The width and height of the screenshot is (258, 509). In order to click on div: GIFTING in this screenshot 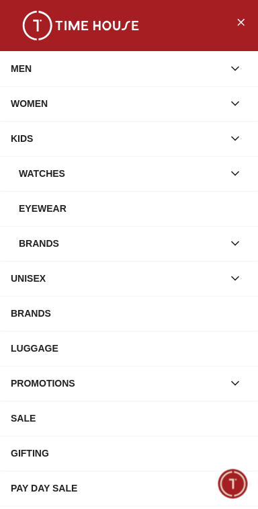, I will do `click(129, 453)`.